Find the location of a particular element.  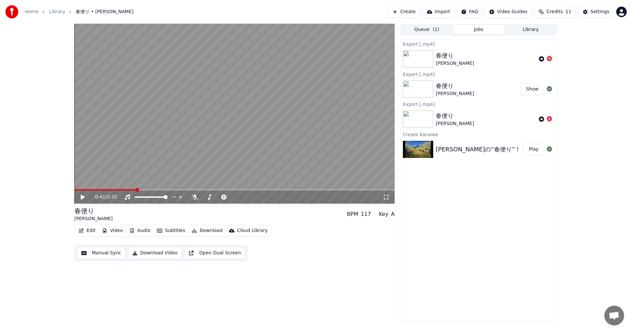

button: FAQ is located at coordinates (469, 12).